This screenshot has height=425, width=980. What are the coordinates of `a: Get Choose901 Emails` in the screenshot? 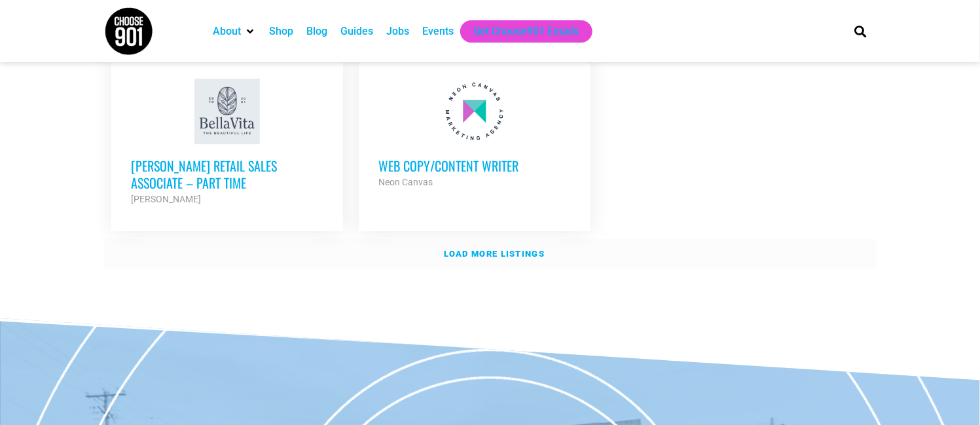 It's located at (526, 31).